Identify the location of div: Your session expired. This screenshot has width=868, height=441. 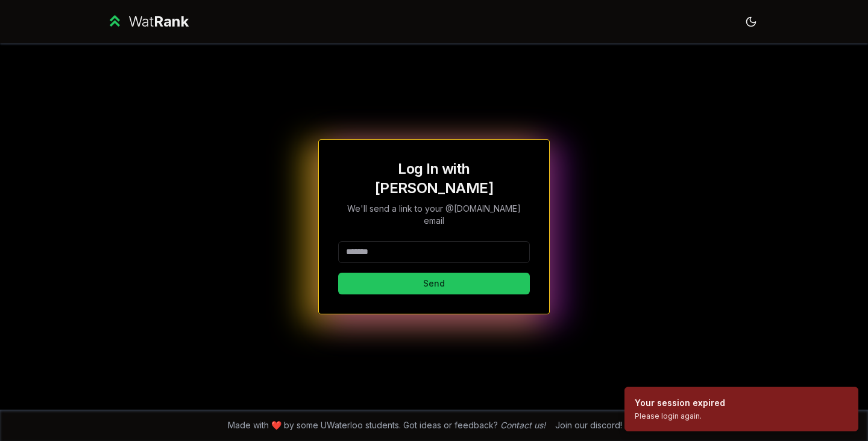
(680, 403).